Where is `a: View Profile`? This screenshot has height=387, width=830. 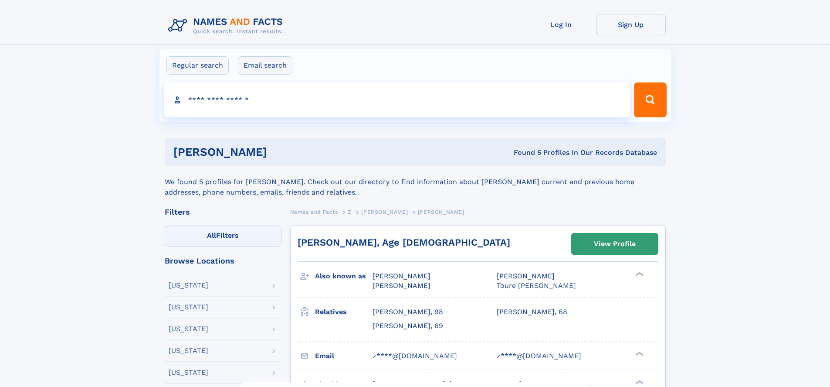
a: View Profile is located at coordinates (615, 244).